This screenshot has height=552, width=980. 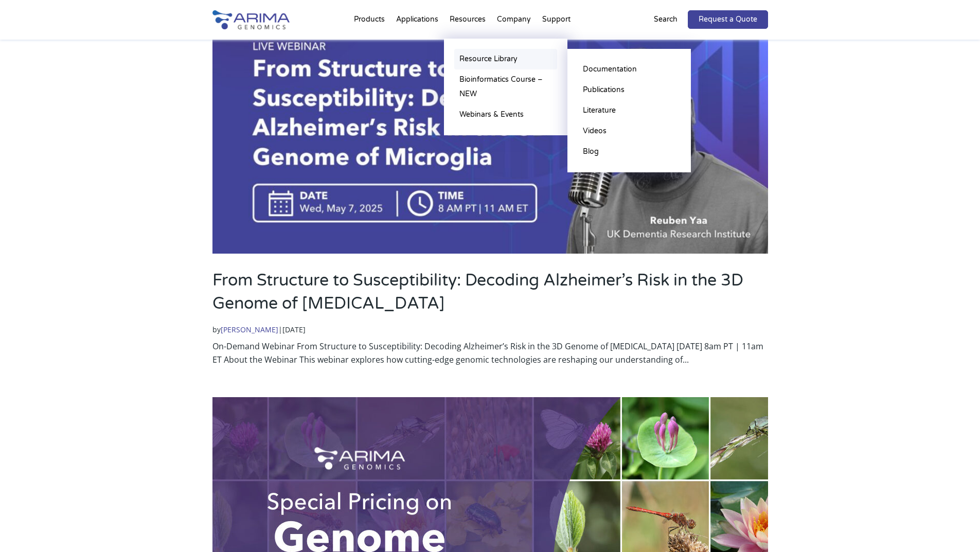 What do you see at coordinates (629, 69) in the screenshot?
I see `a: Documentation` at bounding box center [629, 69].